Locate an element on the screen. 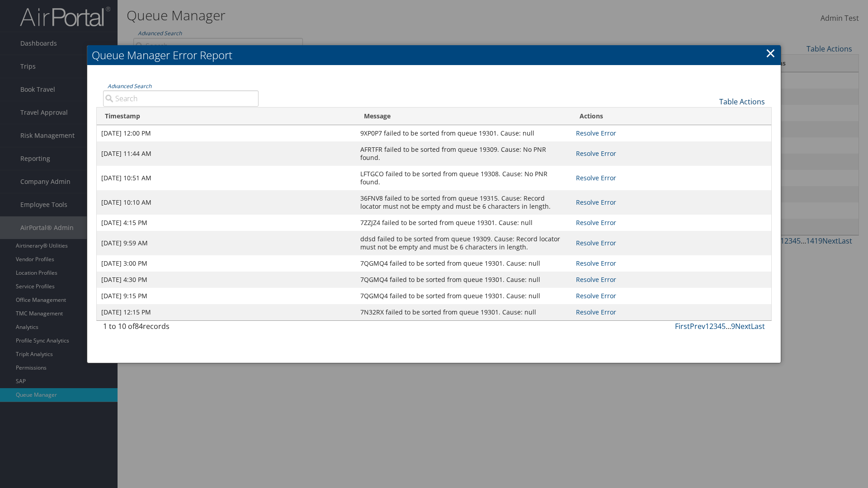 This screenshot has height=488, width=868. td: LFTGCO failed to be sorted from queue 19308. Cause: No PNR found. is located at coordinates (463, 178).